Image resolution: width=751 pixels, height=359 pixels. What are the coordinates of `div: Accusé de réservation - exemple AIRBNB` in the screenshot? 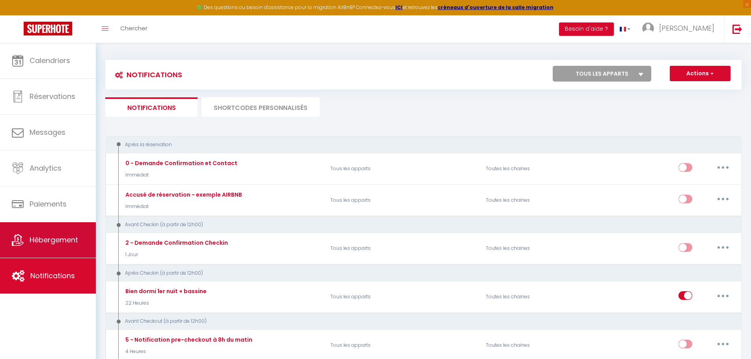 It's located at (183, 195).